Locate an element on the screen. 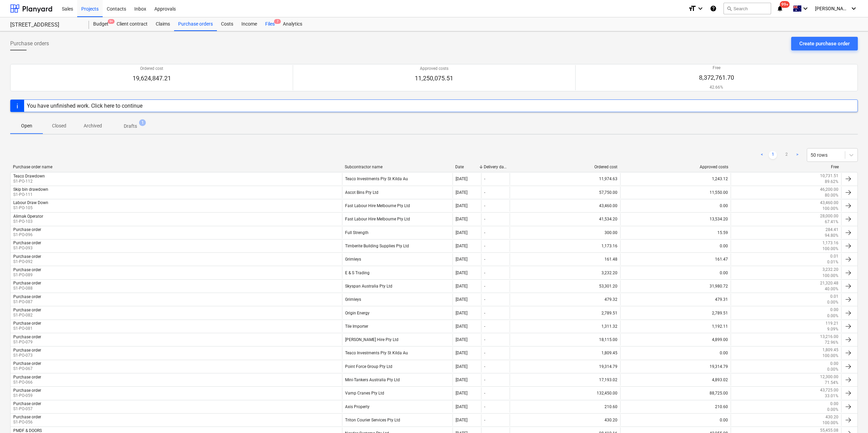  div: Vamp Cranes Pty Ltd is located at coordinates (397, 393).